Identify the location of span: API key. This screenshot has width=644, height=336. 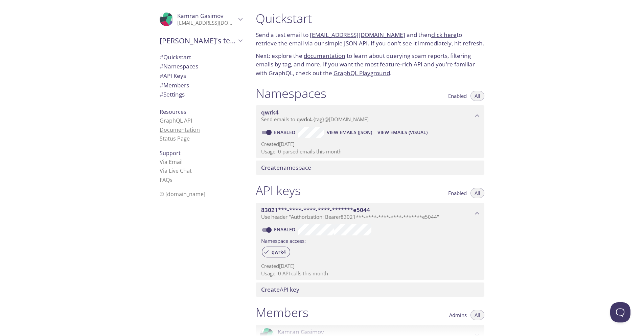
(280, 290).